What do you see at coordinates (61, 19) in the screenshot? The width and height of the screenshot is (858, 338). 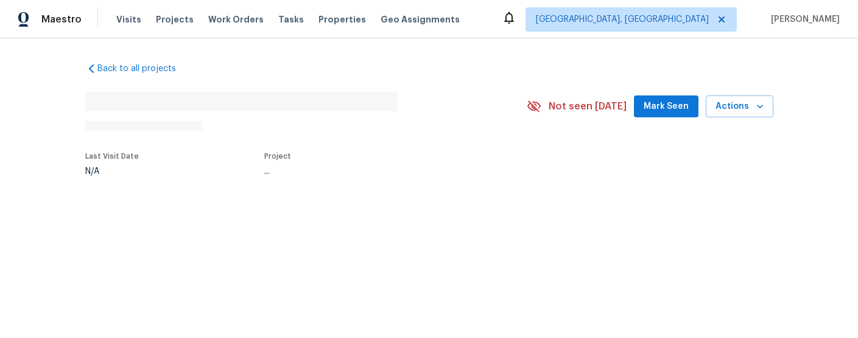 I see `span: Maestro` at bounding box center [61, 19].